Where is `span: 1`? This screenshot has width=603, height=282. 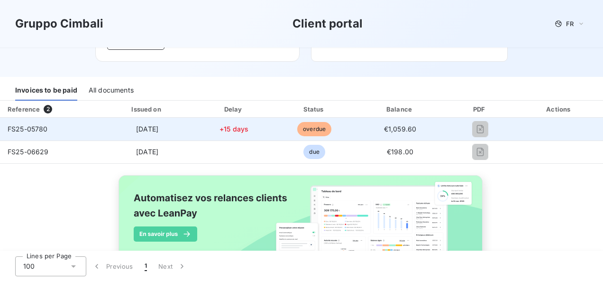 span: 1 is located at coordinates (146, 266).